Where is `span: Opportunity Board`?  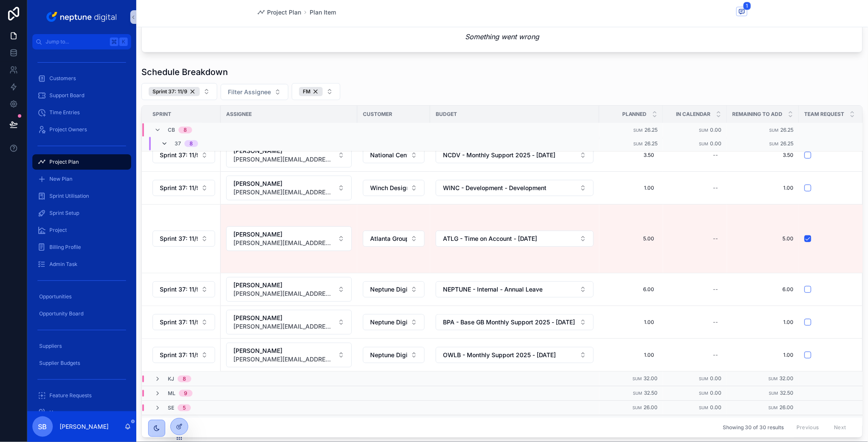 span: Opportunity Board is located at coordinates (62, 314).